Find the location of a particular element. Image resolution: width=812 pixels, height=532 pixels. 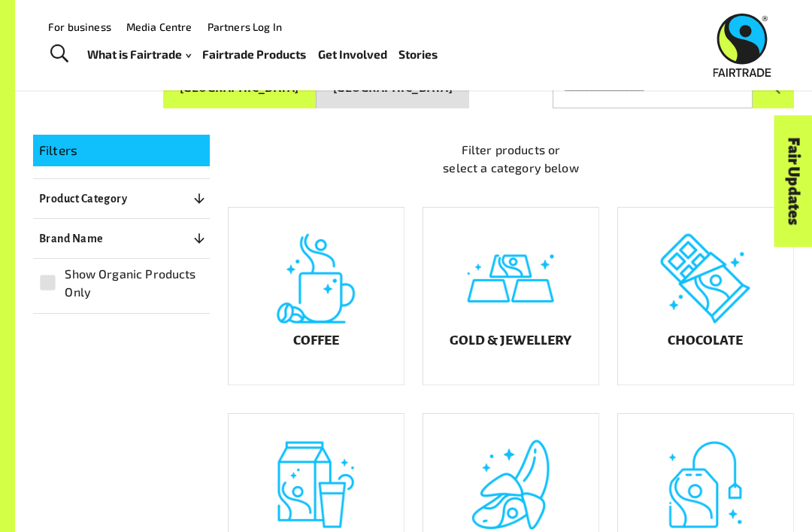

a: Get Involved is located at coordinates (353, 54).